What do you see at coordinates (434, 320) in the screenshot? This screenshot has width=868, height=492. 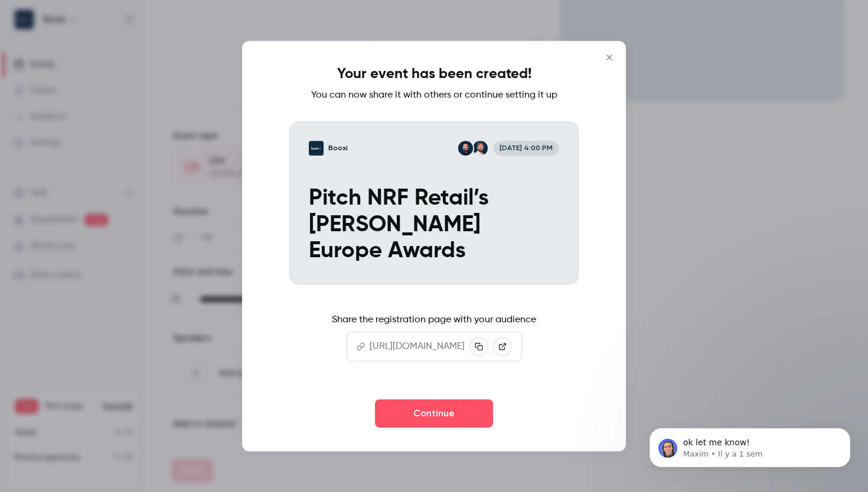 I see `p: Share the registration page with your audience` at bounding box center [434, 320].